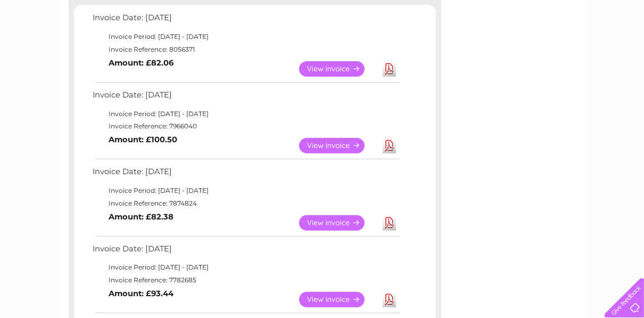  Describe the element at coordinates (246, 126) in the screenshot. I see `td: Invoice Reference: 7966040` at that location.